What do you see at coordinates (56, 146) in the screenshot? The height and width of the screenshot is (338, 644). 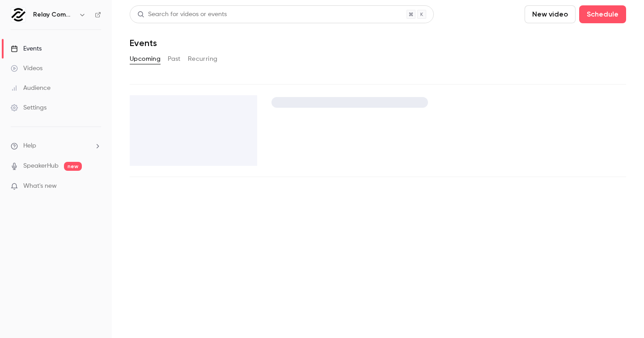 I see `li: help-dropdown-opener` at bounding box center [56, 146].